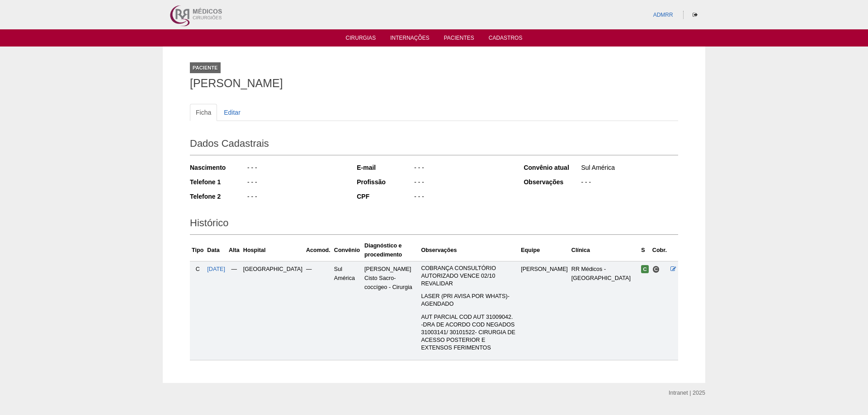 Image resolution: width=868 pixels, height=415 pixels. I want to click on a: Ficha, so click(203, 112).